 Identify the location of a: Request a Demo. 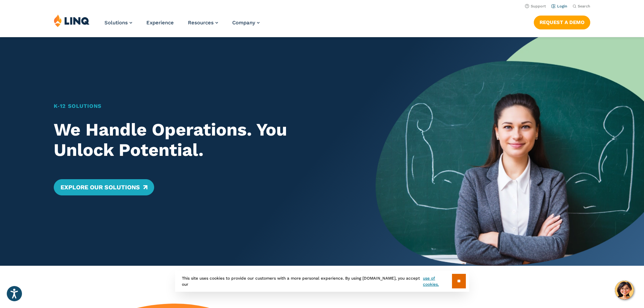
(562, 22).